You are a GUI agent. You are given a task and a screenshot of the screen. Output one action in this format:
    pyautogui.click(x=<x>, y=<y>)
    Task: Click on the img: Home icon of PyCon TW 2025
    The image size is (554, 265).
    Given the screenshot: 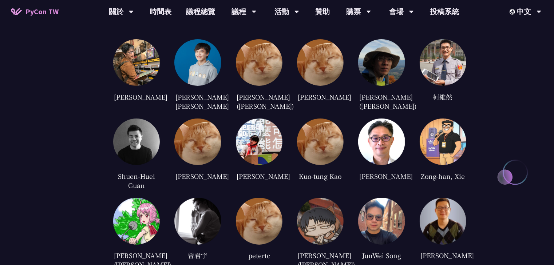 What is the action you would take?
    pyautogui.click(x=16, y=12)
    